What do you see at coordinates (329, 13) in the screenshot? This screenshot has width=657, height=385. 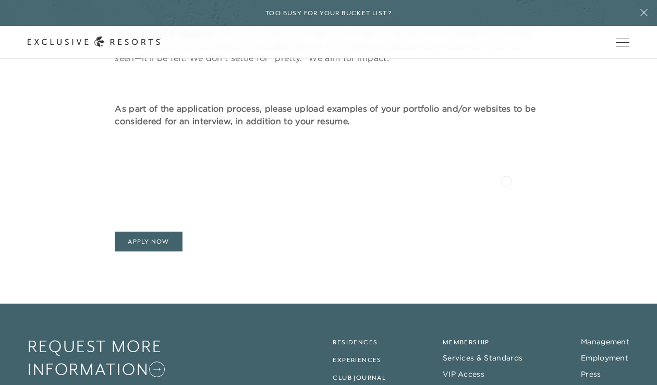 I see `h6: Too busy for your bucket list?` at bounding box center [329, 13].